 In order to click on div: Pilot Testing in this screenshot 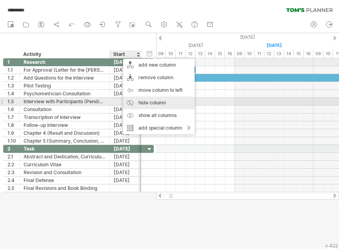, I will do `click(65, 85)`.